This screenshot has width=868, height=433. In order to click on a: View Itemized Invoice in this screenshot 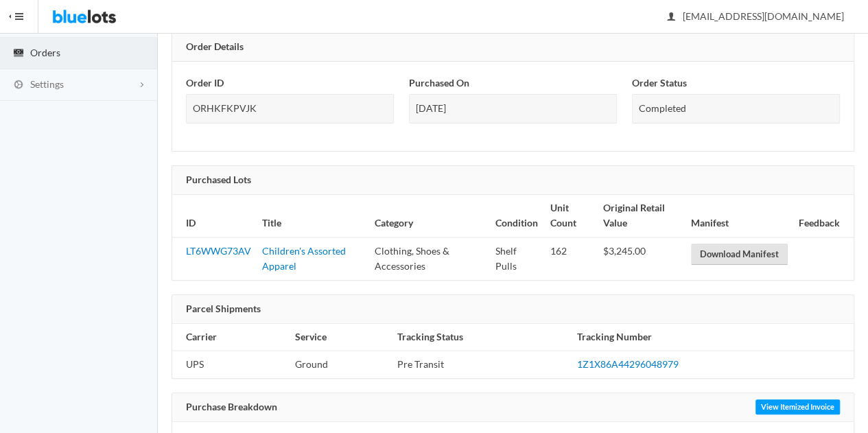, I will do `click(798, 407)`.